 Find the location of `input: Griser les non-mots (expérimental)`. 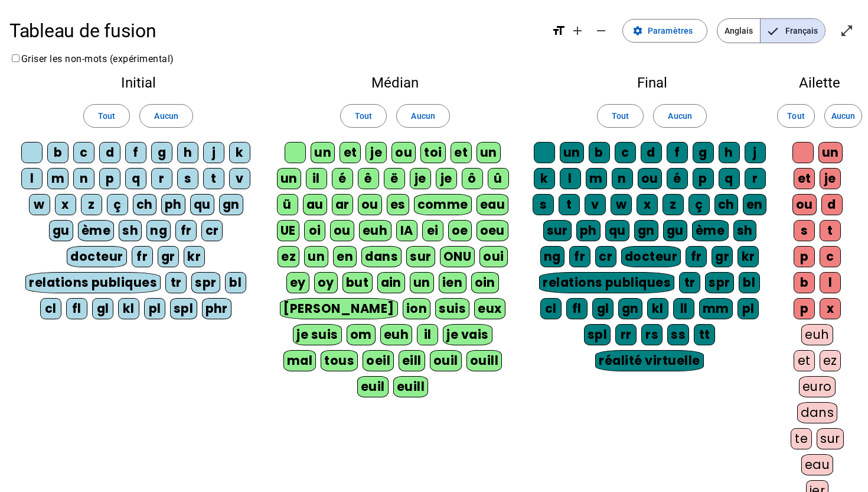

input: Griser les non-mots (expérimental) is located at coordinates (15, 58).